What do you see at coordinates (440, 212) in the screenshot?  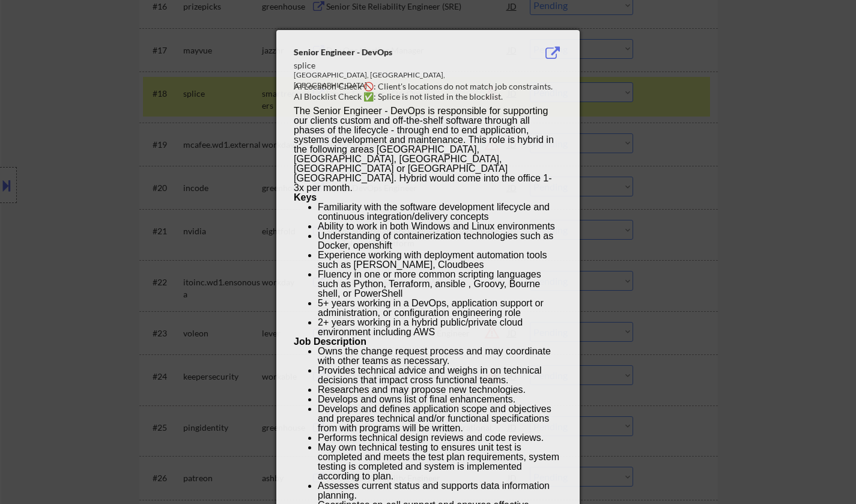 I see `li: Familiarity with the software development lifecycle and continuous integration/delivery concepts` at bounding box center [440, 212].